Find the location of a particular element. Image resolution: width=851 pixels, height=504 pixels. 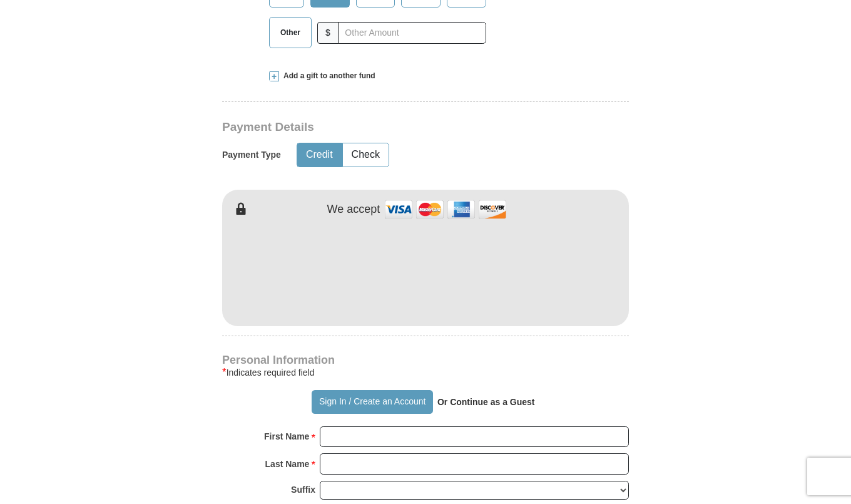

strong: Suffix is located at coordinates (303, 490).